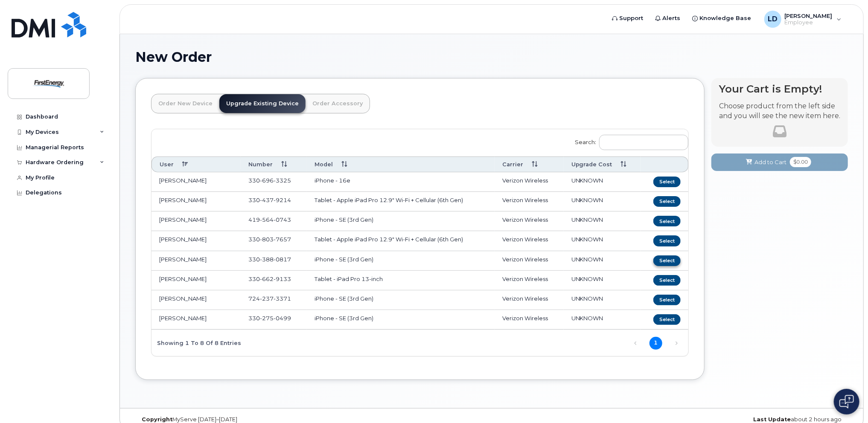 Image resolution: width=868 pixels, height=423 pixels. Describe the element at coordinates (267, 180) in the screenshot. I see `span: 696` at that location.